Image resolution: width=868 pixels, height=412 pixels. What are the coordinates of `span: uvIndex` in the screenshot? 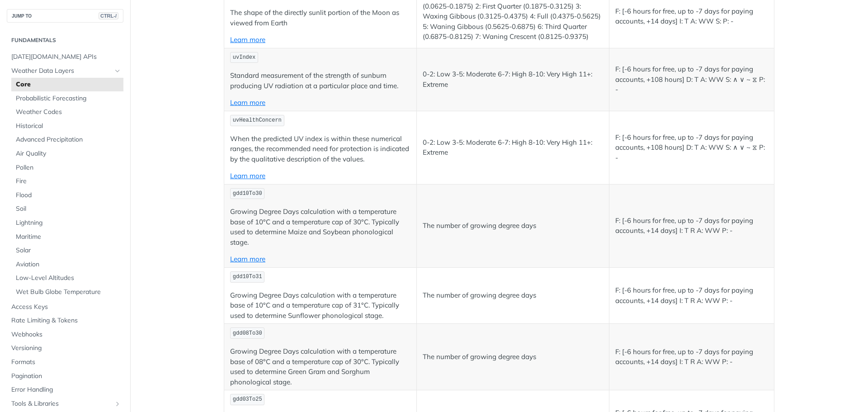 It's located at (244, 57).